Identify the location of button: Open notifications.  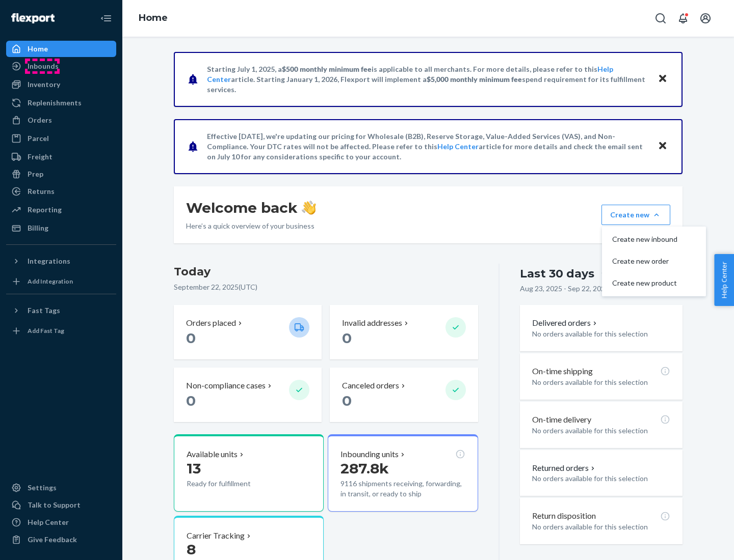
(683, 18).